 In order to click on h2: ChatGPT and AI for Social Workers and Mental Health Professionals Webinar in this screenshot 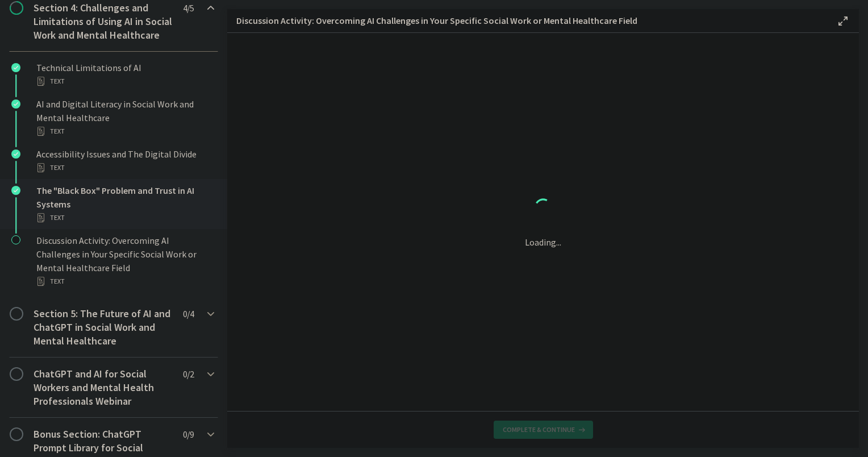, I will do `click(102, 387)`.